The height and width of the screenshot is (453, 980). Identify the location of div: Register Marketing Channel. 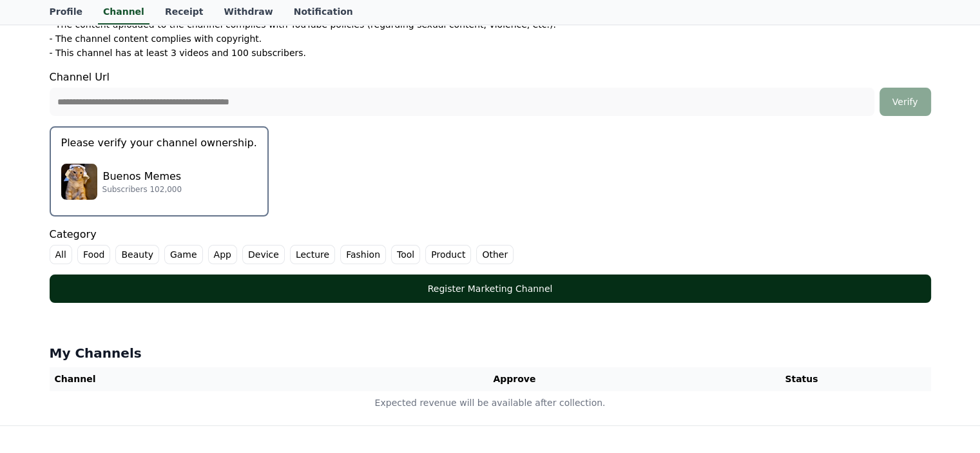
(490, 289).